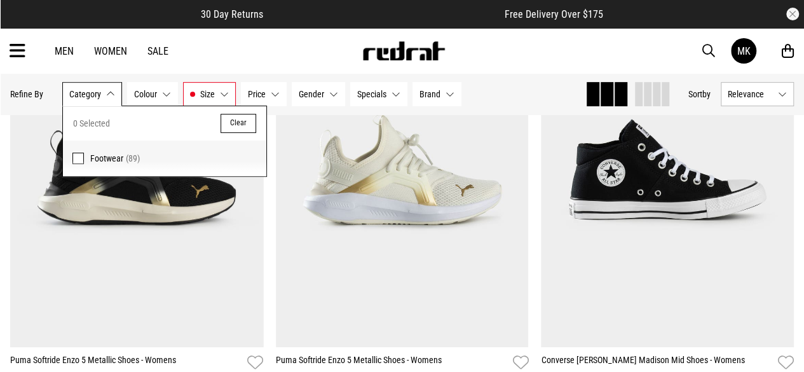 Image resolution: width=804 pixels, height=372 pixels. Describe the element at coordinates (29, 24) in the screenshot. I see `button: Open LiveChat chat widget` at that location.